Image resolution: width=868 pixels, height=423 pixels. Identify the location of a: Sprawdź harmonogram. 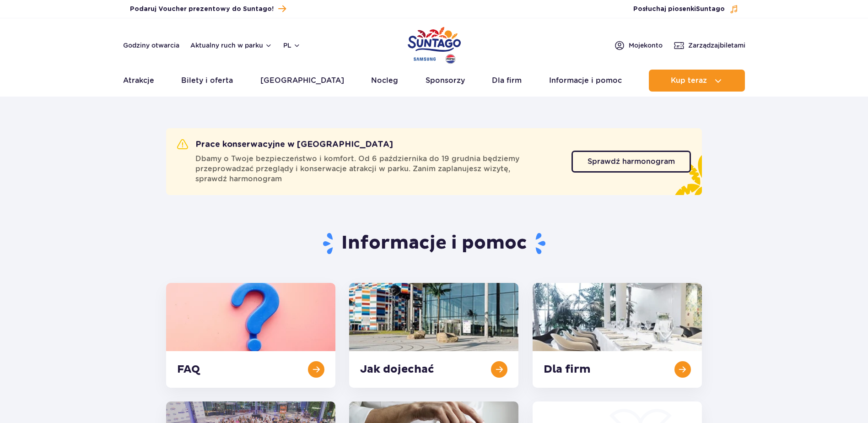
(631, 162).